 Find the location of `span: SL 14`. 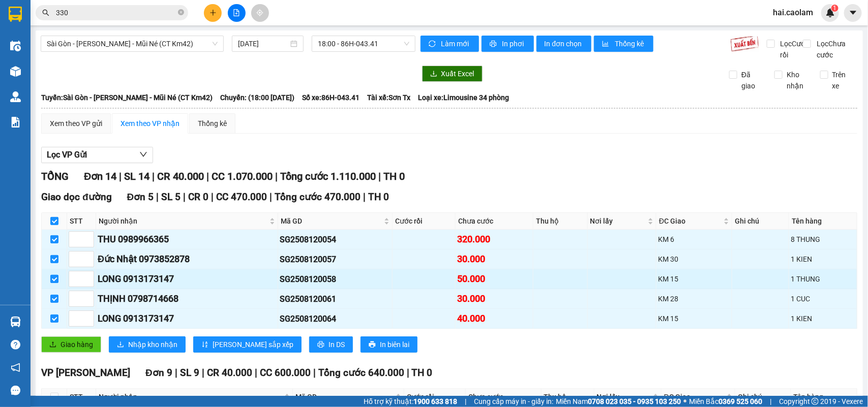

span: SL 14 is located at coordinates (137, 176).